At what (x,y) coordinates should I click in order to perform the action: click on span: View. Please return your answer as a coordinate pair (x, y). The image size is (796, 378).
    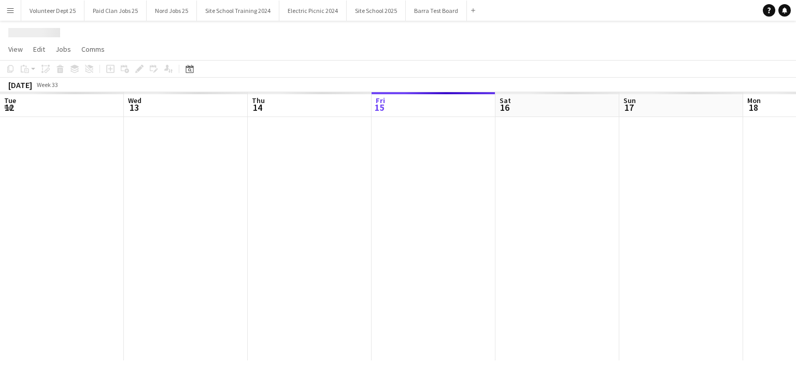
    Looking at the image, I should click on (16, 49).